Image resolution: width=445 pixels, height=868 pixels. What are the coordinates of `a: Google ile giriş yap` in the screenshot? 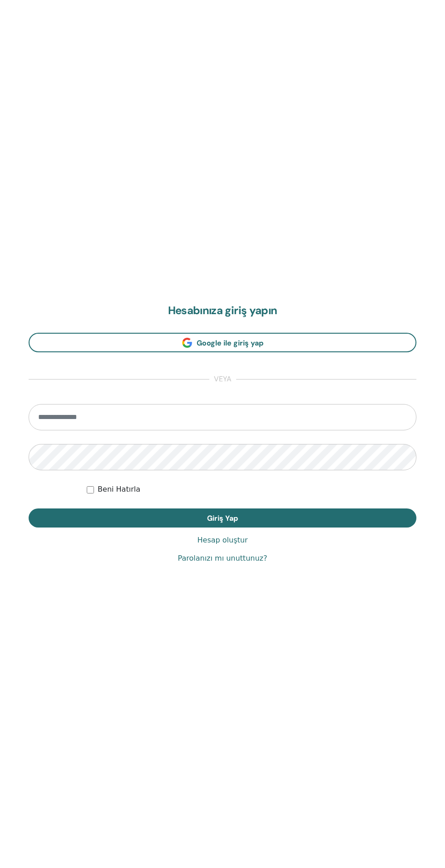 It's located at (222, 343).